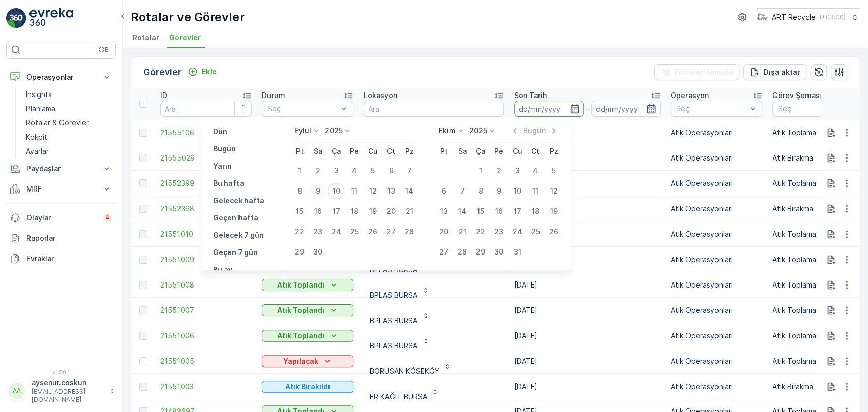 This screenshot has height=412, width=868. What do you see at coordinates (308, 361) in the screenshot?
I see `button: Yapılacak` at bounding box center [308, 361].